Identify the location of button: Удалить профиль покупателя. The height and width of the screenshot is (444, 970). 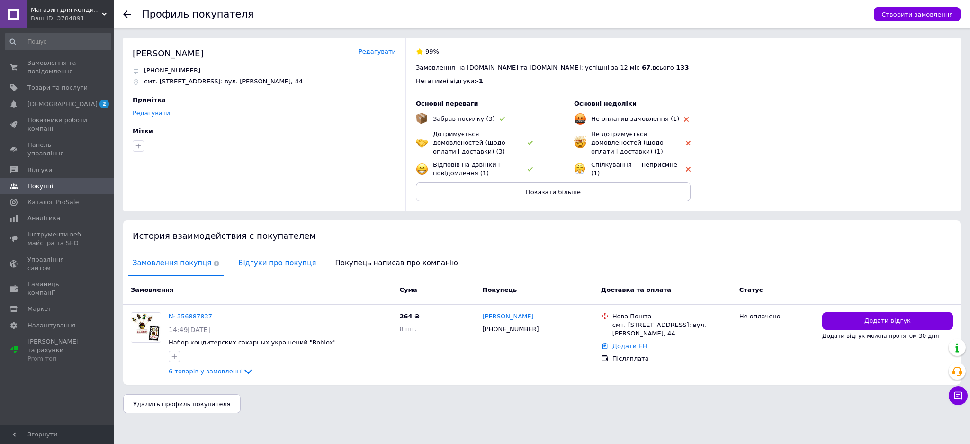
(182, 404).